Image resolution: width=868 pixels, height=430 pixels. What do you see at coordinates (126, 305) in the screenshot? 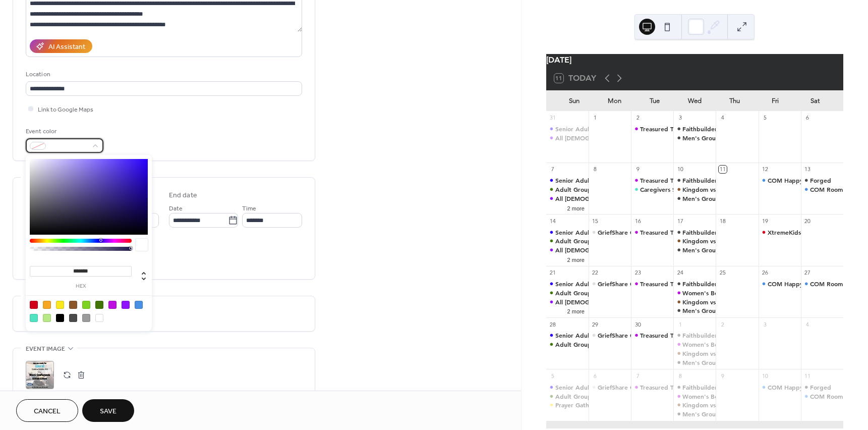
I see `div: #9013FE` at bounding box center [126, 305].